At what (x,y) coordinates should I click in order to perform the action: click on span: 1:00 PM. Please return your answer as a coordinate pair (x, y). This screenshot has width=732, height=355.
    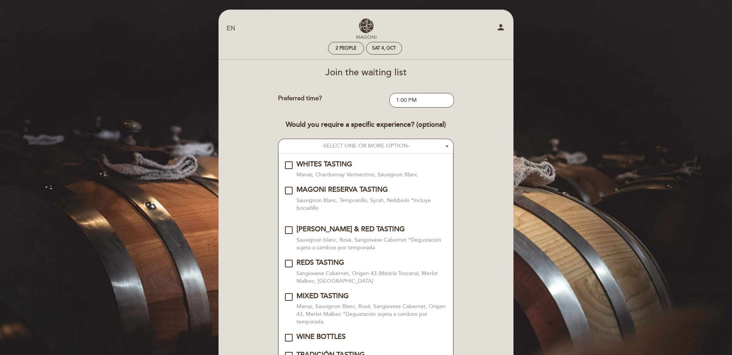
    Looking at the image, I should click on (406, 100).